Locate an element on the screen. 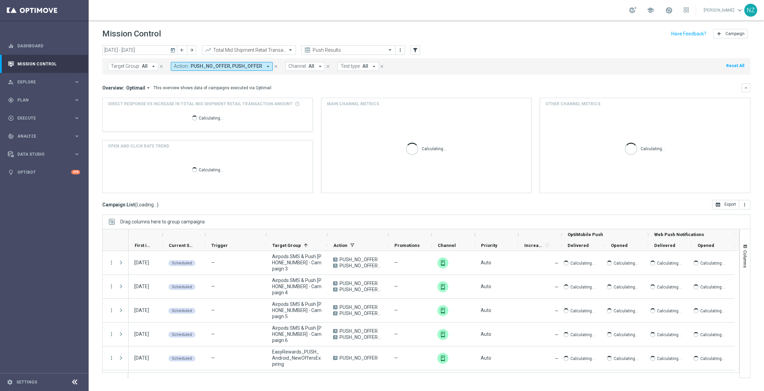 The width and height of the screenshot is (764, 391). i: keyboard_arrow_down is located at coordinates (746, 88).